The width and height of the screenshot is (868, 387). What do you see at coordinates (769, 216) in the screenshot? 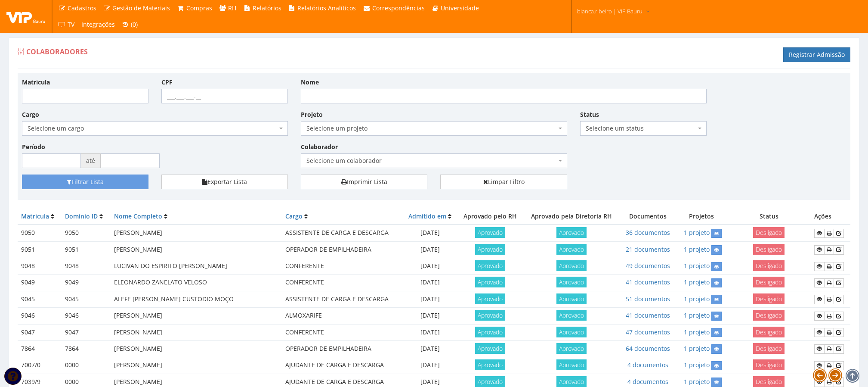
I see `th: Status` at bounding box center [769, 216].